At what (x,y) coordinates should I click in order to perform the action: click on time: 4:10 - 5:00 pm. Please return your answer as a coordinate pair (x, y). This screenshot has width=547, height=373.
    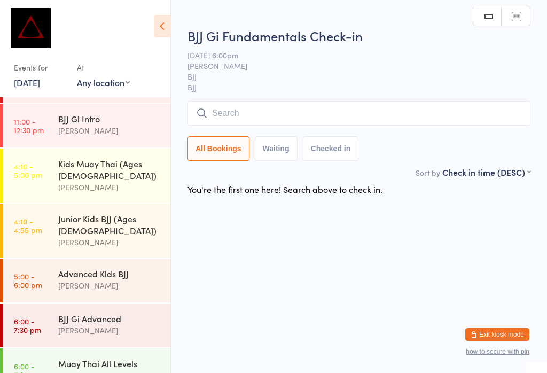
    Looking at the image, I should click on (28, 170).